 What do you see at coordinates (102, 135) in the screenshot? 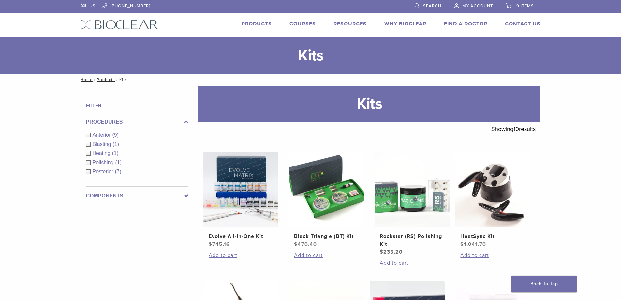
I see `span: Anterior` at bounding box center [102, 135].